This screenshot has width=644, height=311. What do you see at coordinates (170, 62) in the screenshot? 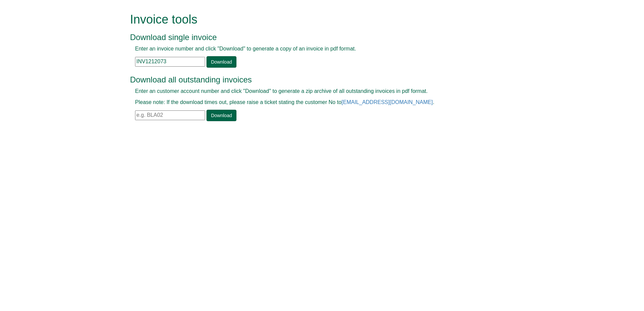
I see `input: e.g. INV1234` at bounding box center [170, 62].